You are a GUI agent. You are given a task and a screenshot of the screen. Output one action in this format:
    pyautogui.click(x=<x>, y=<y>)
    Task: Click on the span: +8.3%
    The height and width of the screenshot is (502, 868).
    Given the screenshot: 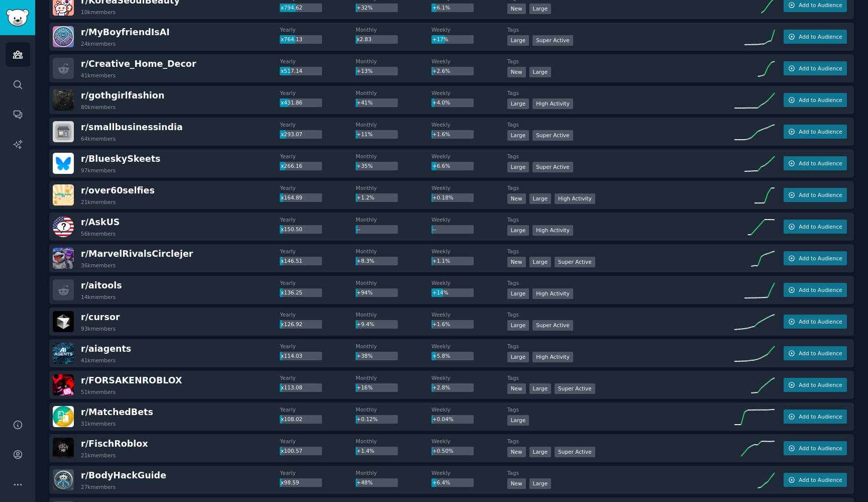 What is the action you would take?
    pyautogui.click(x=365, y=261)
    